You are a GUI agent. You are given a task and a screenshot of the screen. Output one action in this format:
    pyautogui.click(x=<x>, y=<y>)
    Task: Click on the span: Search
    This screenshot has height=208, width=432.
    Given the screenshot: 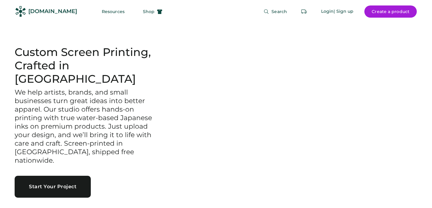 What is the action you would take?
    pyautogui.click(x=279, y=12)
    